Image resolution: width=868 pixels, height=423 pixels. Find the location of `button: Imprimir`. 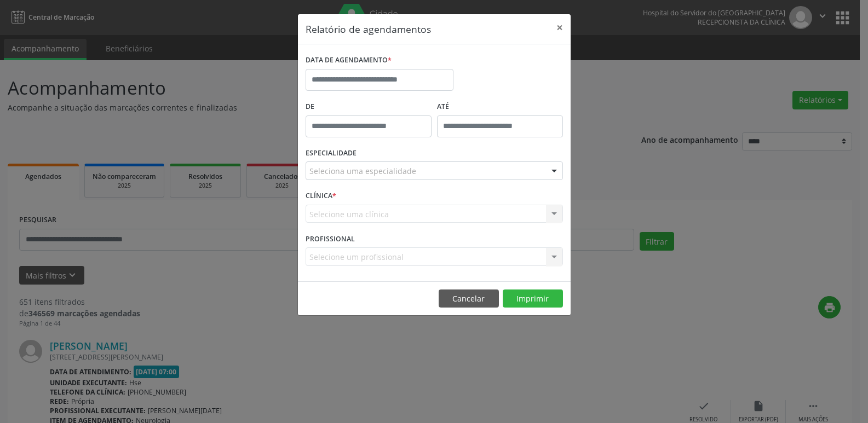

button: Imprimir is located at coordinates (533, 299).